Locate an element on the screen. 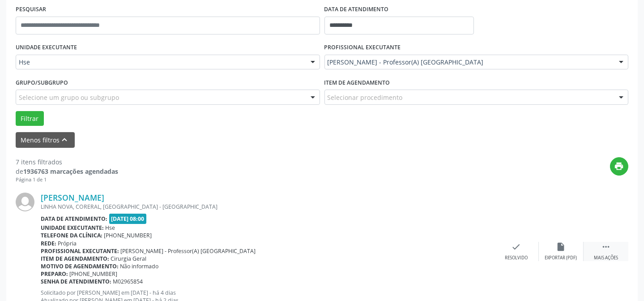  b: Item de agendamento: is located at coordinates (75, 258).